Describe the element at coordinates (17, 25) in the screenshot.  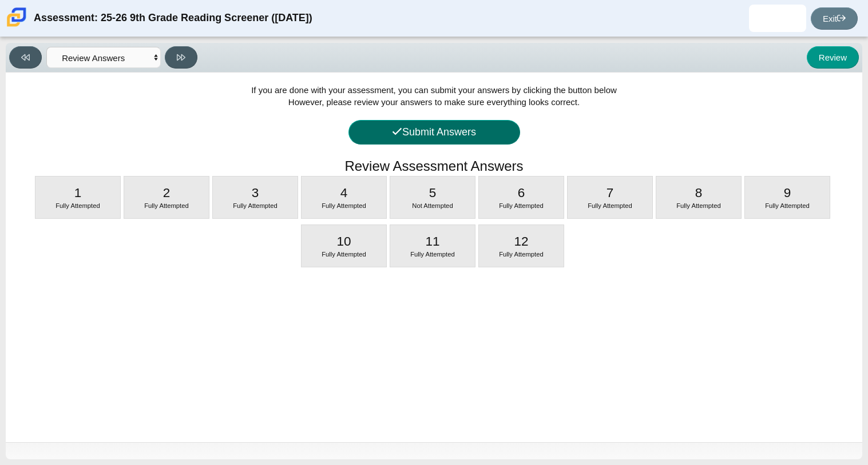
I see `a: Carmen School of Science & Technology` at that location.